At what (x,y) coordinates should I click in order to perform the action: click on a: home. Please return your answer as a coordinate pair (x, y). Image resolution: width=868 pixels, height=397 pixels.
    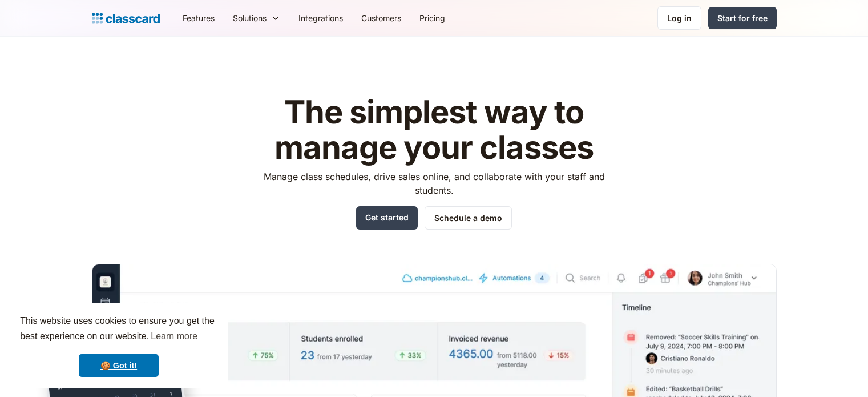
    Looking at the image, I should click on (126, 18).